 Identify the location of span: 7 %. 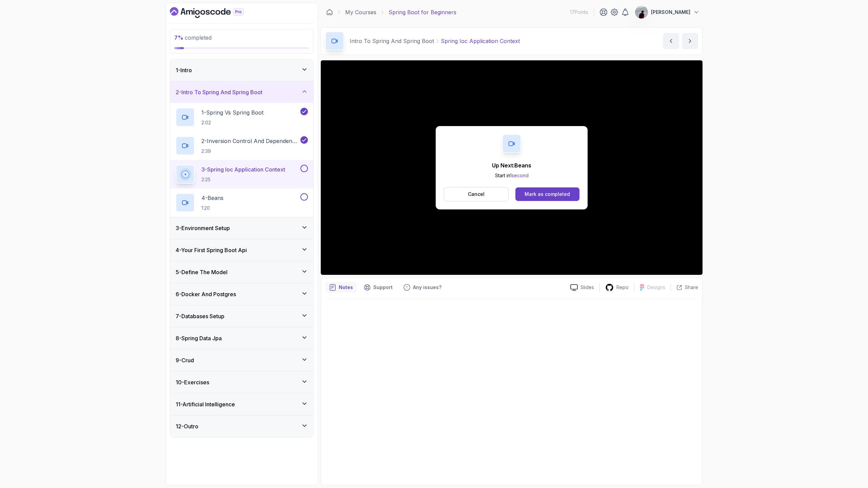
(179, 37).